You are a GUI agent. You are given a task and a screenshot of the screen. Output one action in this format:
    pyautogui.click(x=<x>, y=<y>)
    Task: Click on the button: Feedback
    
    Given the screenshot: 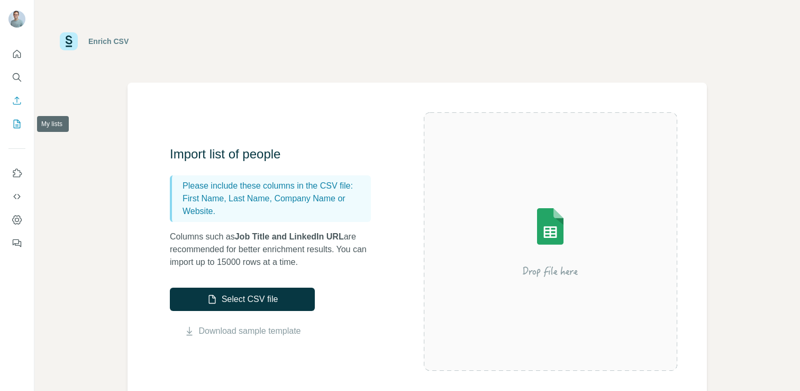 What is the action you would take?
    pyautogui.click(x=17, y=243)
    